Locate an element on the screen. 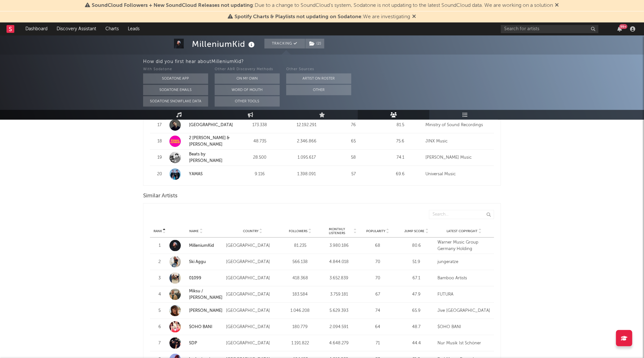  span: Latest Copyright is located at coordinates (462, 231).